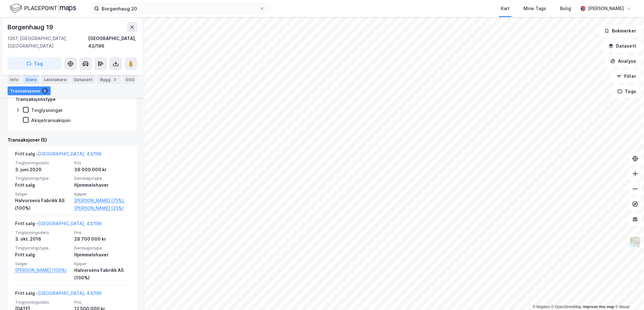  Describe the element at coordinates (102, 169) in the screenshot. I see `div: 39 000 000 kr` at that location.